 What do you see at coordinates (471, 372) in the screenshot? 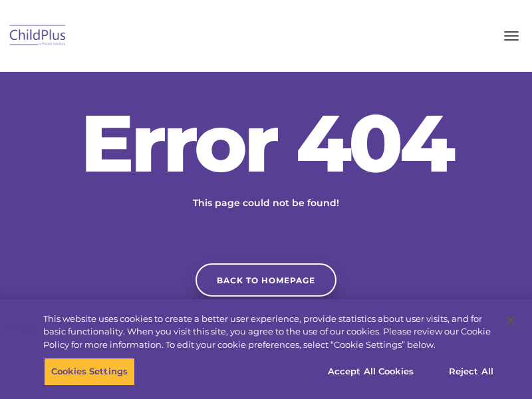
I see `button: Reject All` at bounding box center [471, 372].